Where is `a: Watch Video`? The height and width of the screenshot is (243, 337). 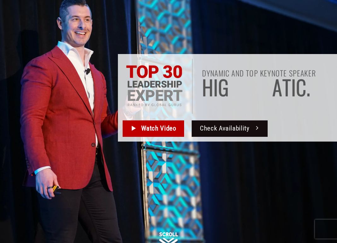 a: Watch Video is located at coordinates (153, 128).